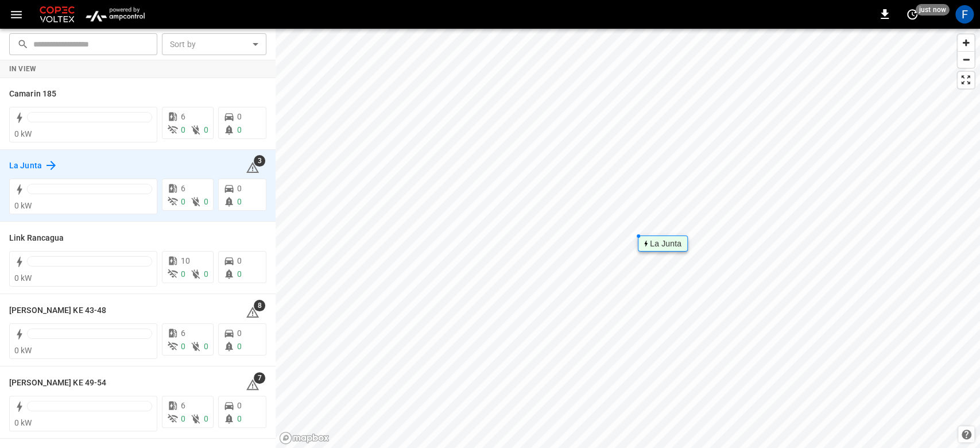 Image resolution: width=980 pixels, height=448 pixels. What do you see at coordinates (966, 43) in the screenshot?
I see `span: Zoom in` at bounding box center [966, 43].